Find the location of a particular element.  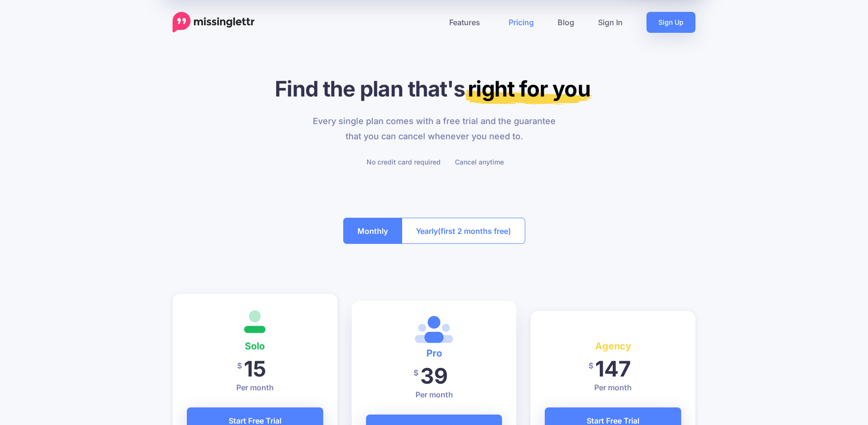

a: Blog is located at coordinates (566, 22).